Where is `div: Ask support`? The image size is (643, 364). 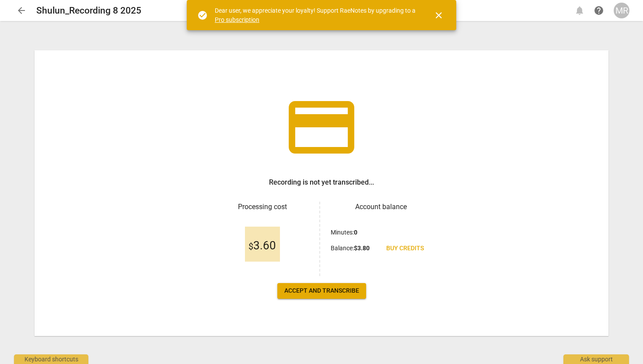 div: Ask support is located at coordinates (596, 359).